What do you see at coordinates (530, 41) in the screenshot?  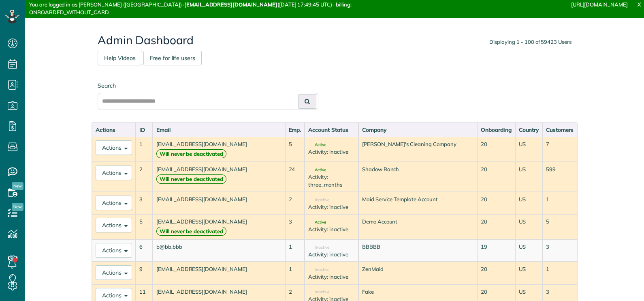 I see `div: Displaying 1 - 100 of 59423 Users` at bounding box center [530, 41].